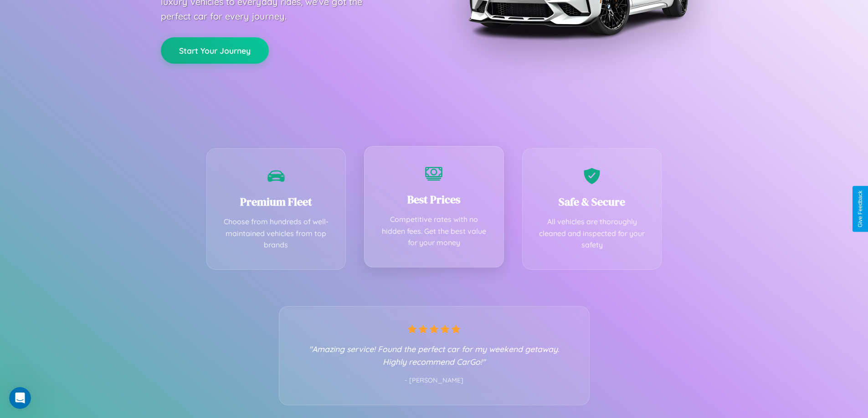 The width and height of the screenshot is (868, 418). Describe the element at coordinates (276, 201) in the screenshot. I see `h3: Premium Fleet` at that location.